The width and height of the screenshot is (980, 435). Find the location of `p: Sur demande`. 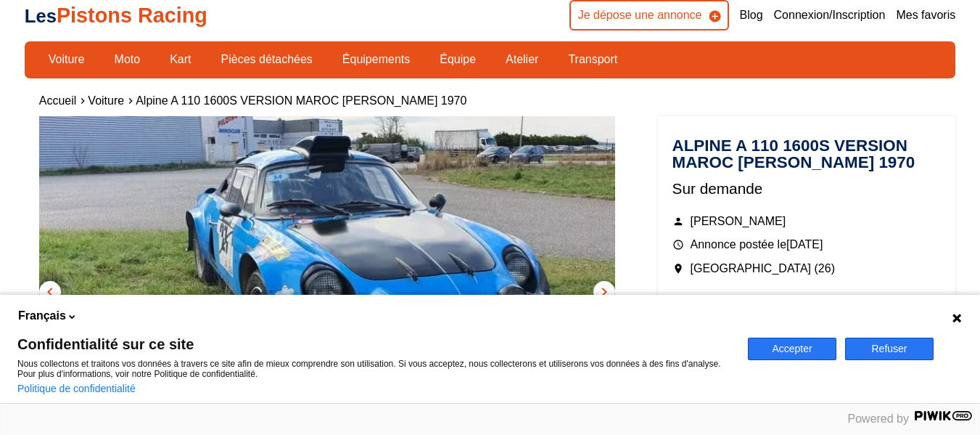

p: Sur demande is located at coordinates (806, 188).